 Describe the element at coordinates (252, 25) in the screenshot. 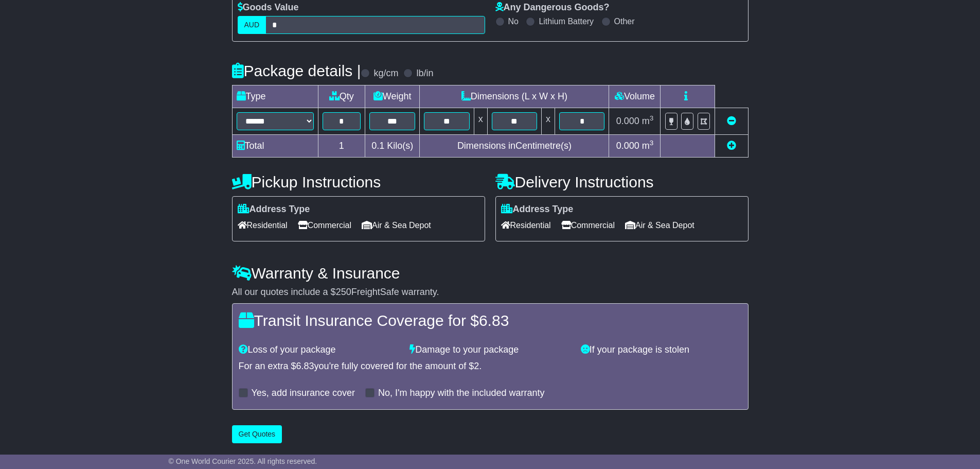

I see `label: AUD` at that location.